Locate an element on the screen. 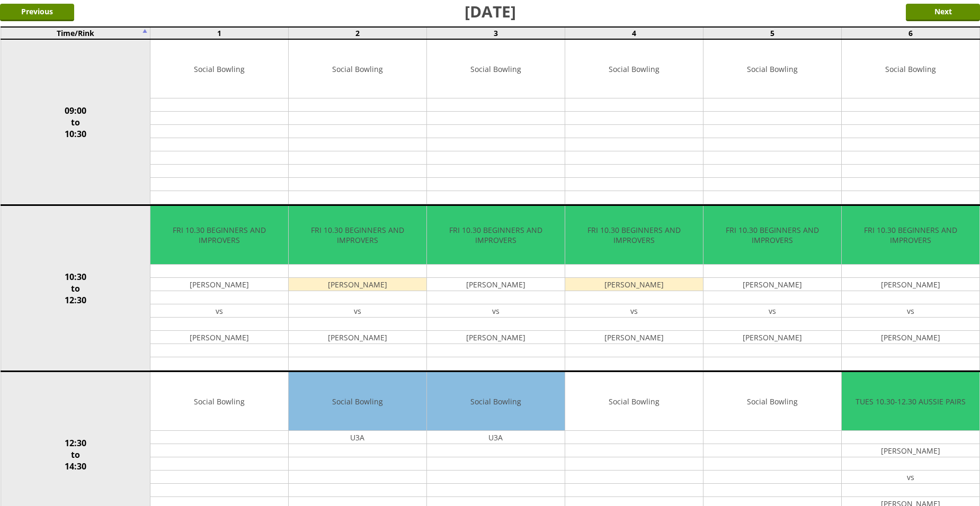 The width and height of the screenshot is (980, 506). td: TUES 10.30-12.30 AUSSIE PAIRS is located at coordinates (911, 402).